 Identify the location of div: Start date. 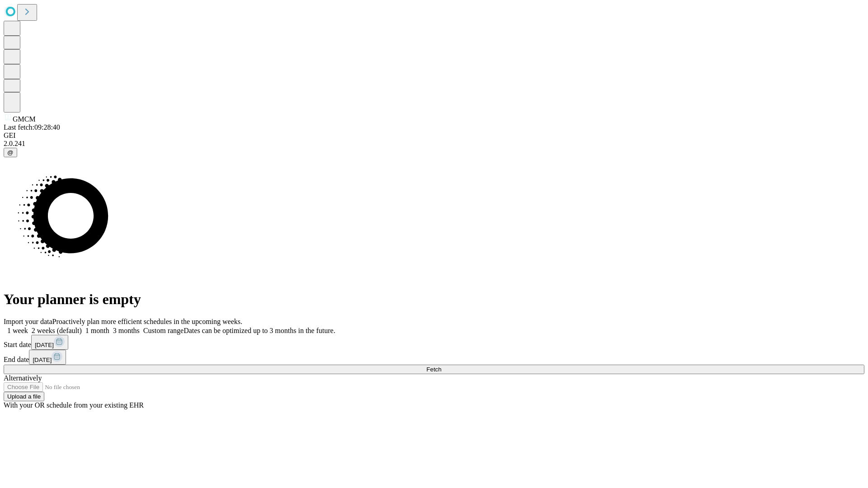
(434, 343).